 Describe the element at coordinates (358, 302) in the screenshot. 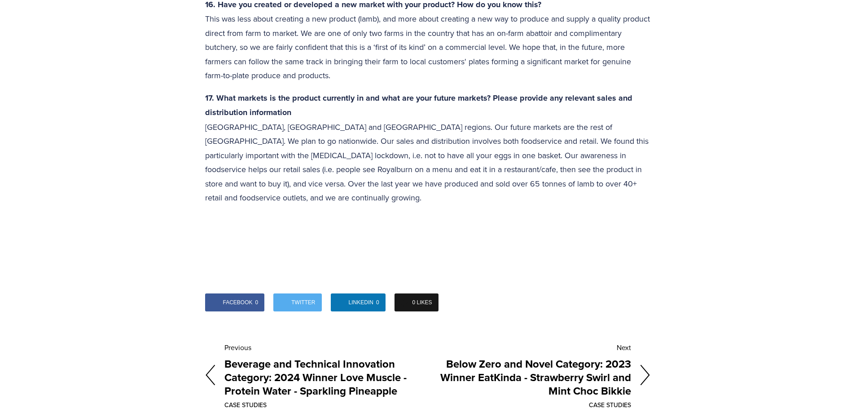

I see `a: LinkedIn0` at that location.